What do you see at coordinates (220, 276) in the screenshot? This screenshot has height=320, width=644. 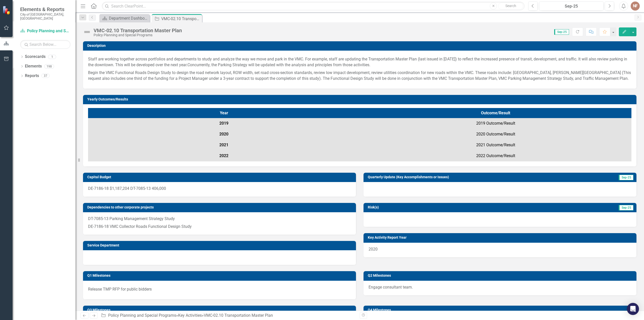 I see `h3: Q1 Milestones` at bounding box center [220, 276].